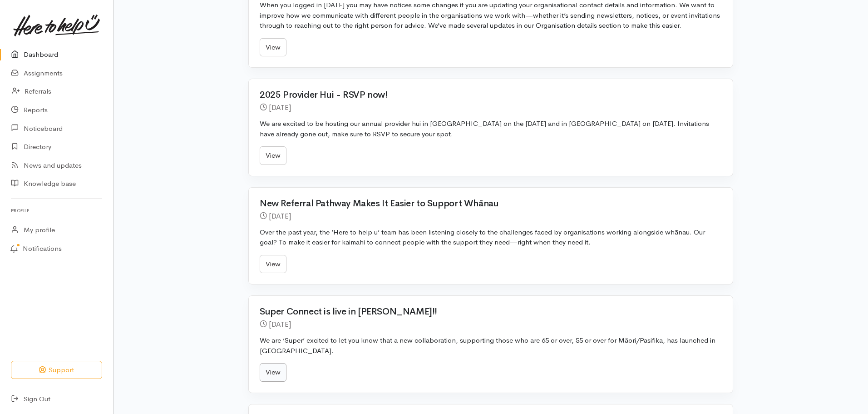  Describe the element at coordinates (485, 204) in the screenshot. I see `h2: New Referral Pathway Makes It Easier to Support Whānau` at that location.